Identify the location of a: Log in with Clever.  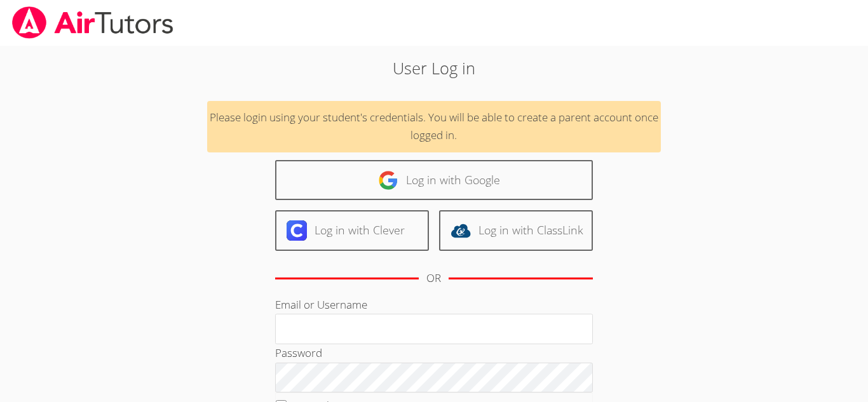
(352, 230).